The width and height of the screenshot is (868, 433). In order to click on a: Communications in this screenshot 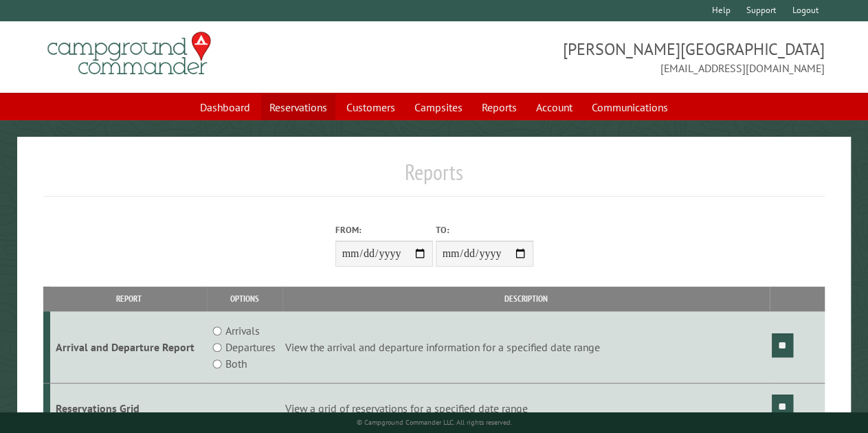, I will do `click(630, 107)`.